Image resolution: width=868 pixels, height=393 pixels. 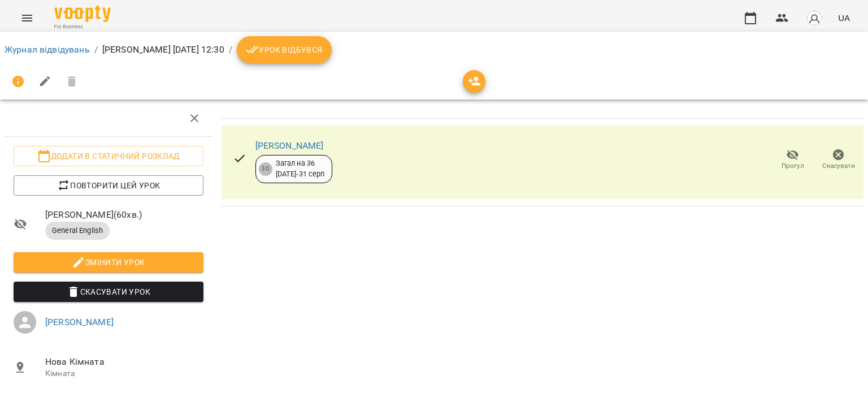 What do you see at coordinates (78, 231) in the screenshot?
I see `span: General English` at bounding box center [78, 231].